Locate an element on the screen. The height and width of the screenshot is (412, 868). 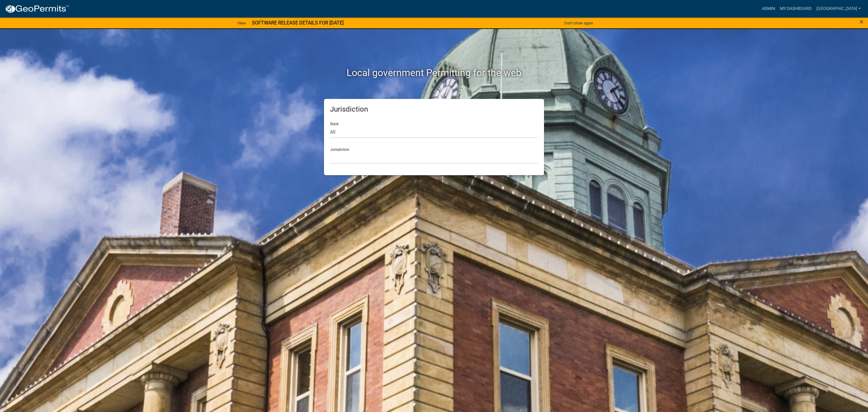
a: My Dashboard is located at coordinates (796, 9).